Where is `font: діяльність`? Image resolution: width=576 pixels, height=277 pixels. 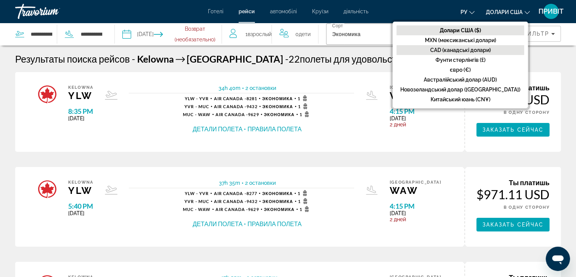
font: діяльність is located at coordinates (356, 11).